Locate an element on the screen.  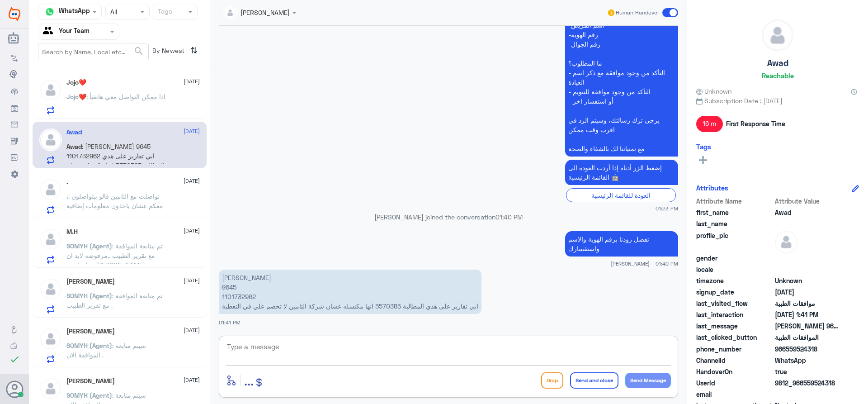
img: Widebot Logo is located at coordinates (15, 14).